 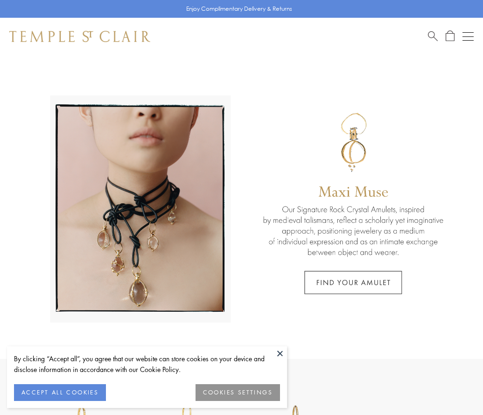 What do you see at coordinates (238, 392) in the screenshot?
I see `button: COOKIES SETTINGS` at bounding box center [238, 392].